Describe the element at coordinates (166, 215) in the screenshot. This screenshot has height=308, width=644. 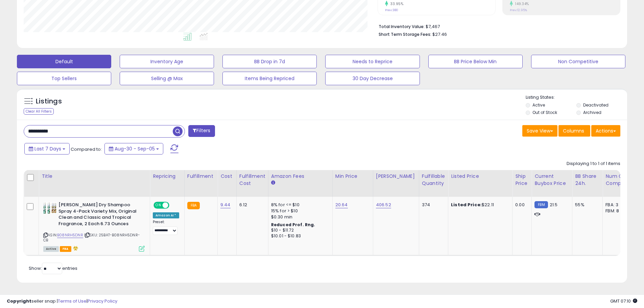
I see `div: Amazon AI *` at that location.